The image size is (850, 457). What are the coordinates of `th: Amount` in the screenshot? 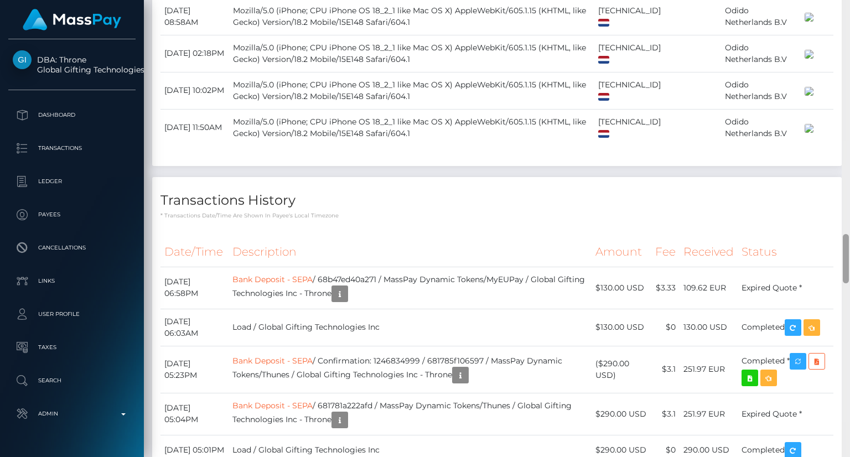 It's located at (622, 252).